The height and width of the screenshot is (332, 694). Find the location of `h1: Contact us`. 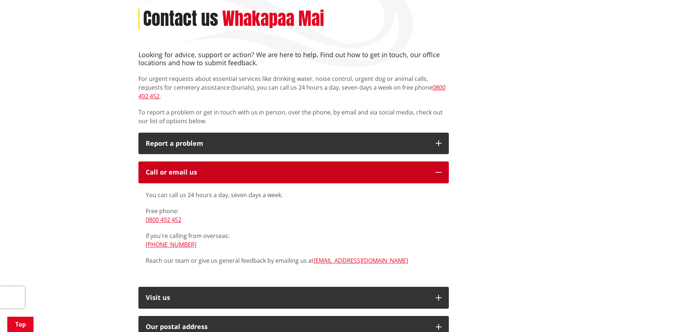

h1: Contact us is located at coordinates (181, 19).